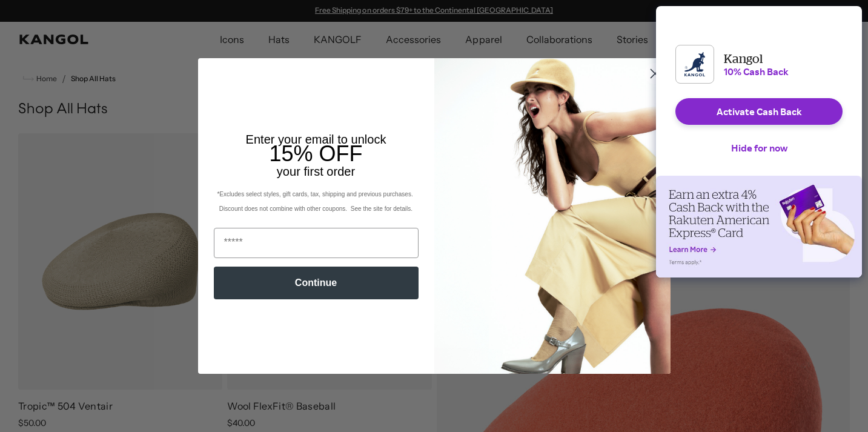 This screenshot has width=868, height=432. What do you see at coordinates (655, 74) in the screenshot?
I see `button: Close dialog` at bounding box center [655, 74].